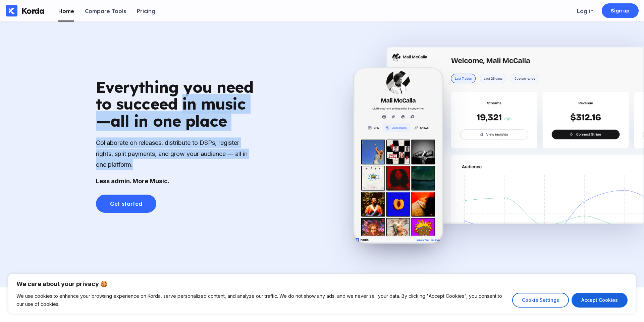 The image size is (644, 322). What do you see at coordinates (322, 284) in the screenshot?
I see `p: We care about your privacy 🍪` at bounding box center [322, 284].